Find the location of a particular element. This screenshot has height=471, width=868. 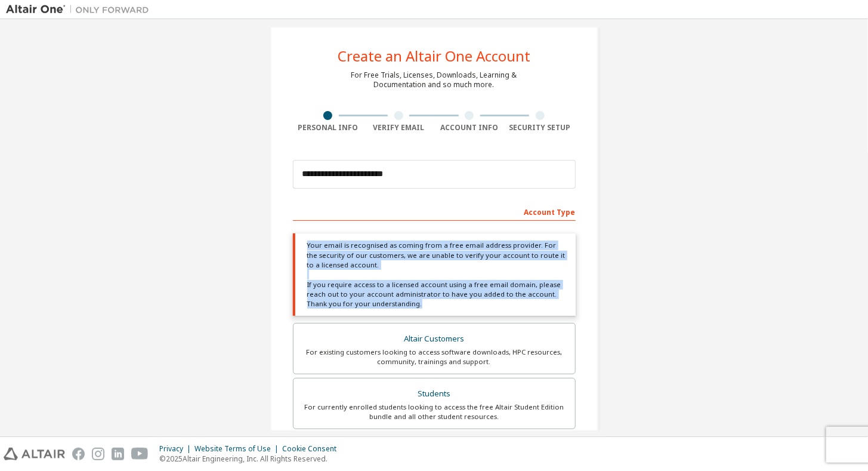

div: For currently enrolled students looking to access the free Altair Student Edition bundle and all ... is located at coordinates (434, 412).